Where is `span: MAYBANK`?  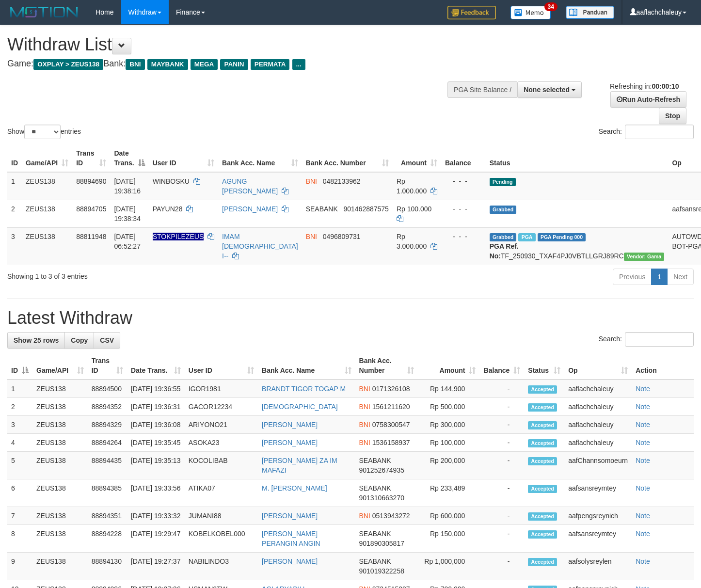 span: MAYBANK is located at coordinates (167, 64).